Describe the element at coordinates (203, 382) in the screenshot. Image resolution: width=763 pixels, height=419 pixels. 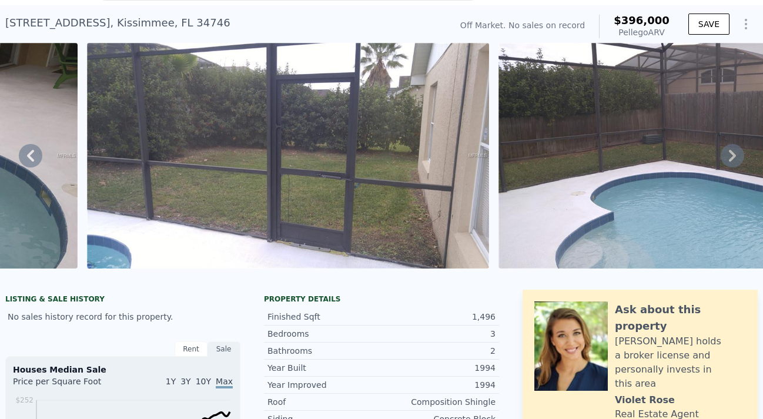
I see `span: 10Y` at that location.